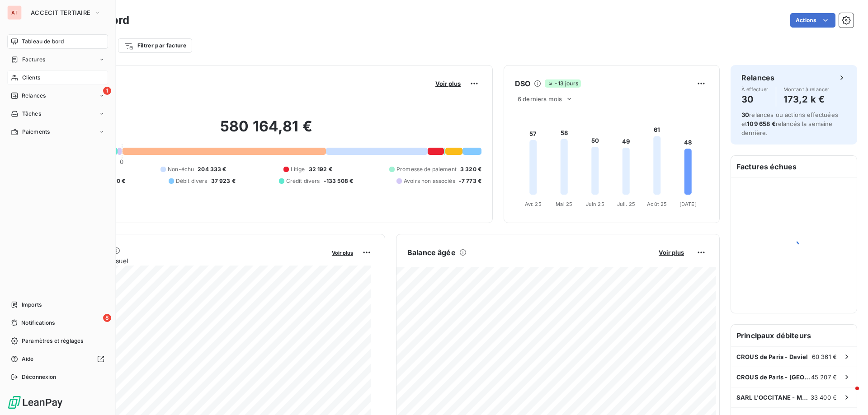 The image size is (868, 415). Describe the element at coordinates (107, 318) in the screenshot. I see `span: 8` at that location.